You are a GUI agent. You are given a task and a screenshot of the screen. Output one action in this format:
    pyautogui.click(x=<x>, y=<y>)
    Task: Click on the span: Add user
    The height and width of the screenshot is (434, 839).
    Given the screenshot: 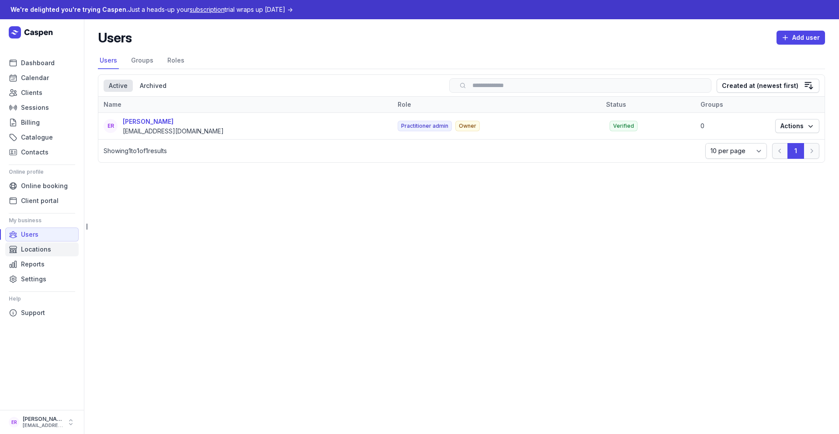 What is the action you would take?
    pyautogui.click(x=801, y=38)
    